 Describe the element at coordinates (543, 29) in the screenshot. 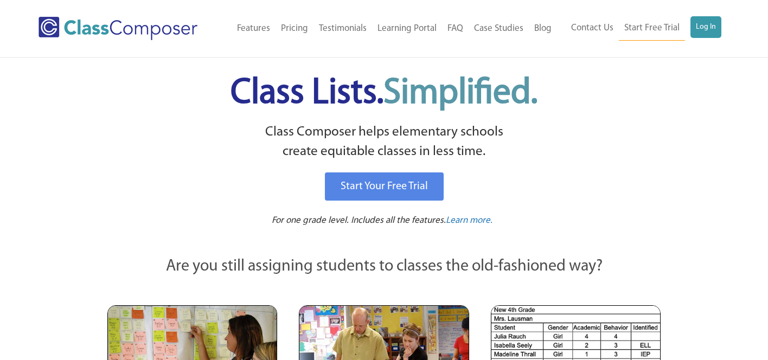

I see `a: Blog` at that location.